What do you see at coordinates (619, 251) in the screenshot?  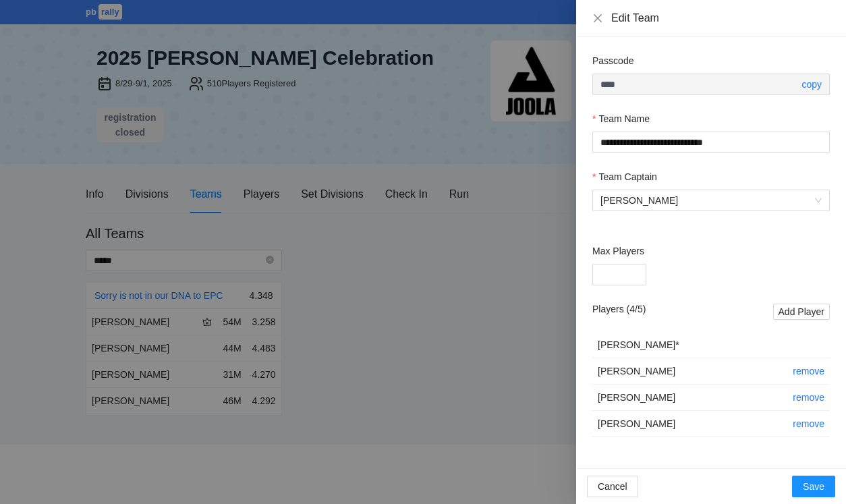 I see `label: Max Players` at bounding box center [619, 251].